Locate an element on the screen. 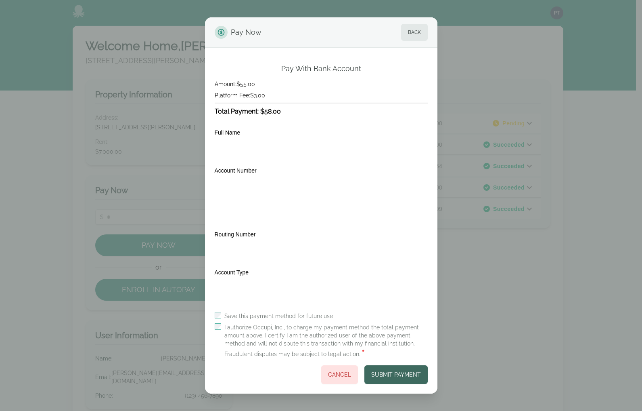 The height and width of the screenshot is (411, 642). label: Full Name is located at coordinates (228, 132).